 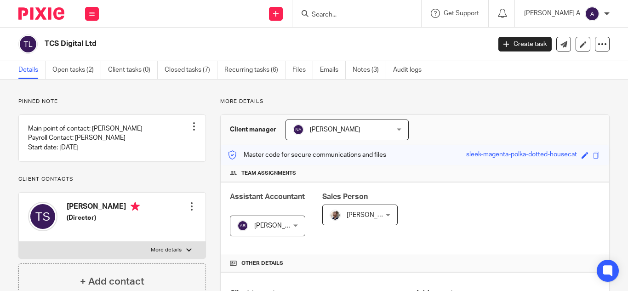 I want to click on h5: (Director), so click(x=103, y=218).